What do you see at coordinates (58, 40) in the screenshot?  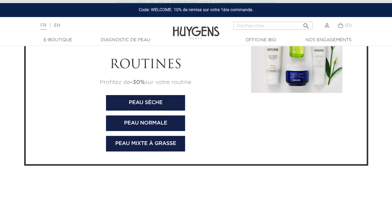 I see `a: E-Boutique` at bounding box center [58, 40].